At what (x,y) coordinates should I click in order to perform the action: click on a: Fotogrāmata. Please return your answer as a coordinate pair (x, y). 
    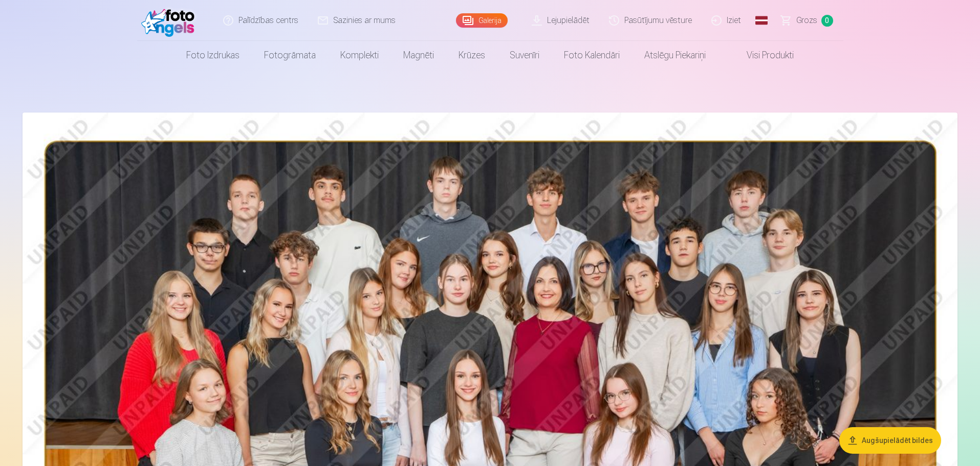
    Looking at the image, I should click on (290, 55).